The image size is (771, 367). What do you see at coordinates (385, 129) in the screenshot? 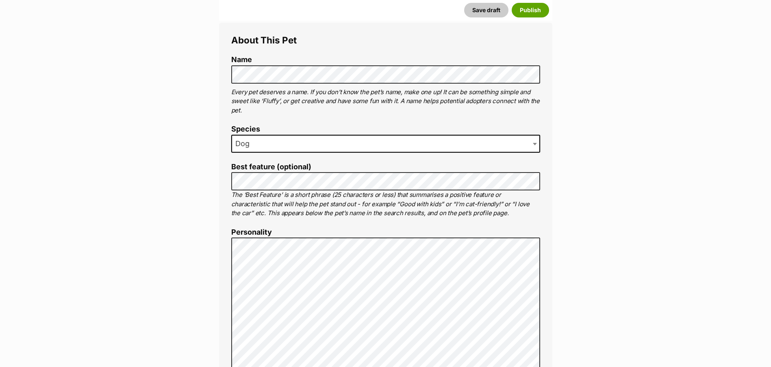
I see `label: Species` at bounding box center [385, 129].